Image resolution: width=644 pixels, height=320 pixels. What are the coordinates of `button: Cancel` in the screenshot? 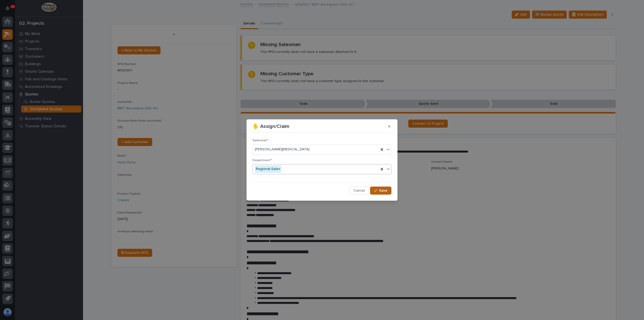 It's located at (359, 191).